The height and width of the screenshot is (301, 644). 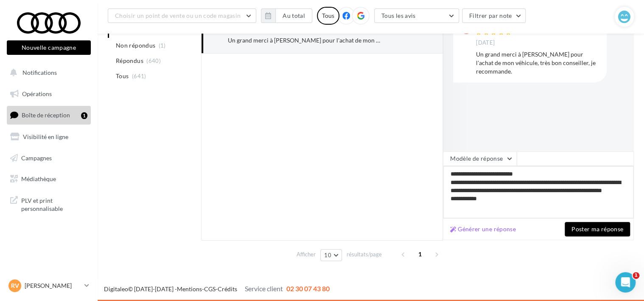 What do you see at coordinates (331, 255) in the screenshot?
I see `button: 10` at bounding box center [331, 255].